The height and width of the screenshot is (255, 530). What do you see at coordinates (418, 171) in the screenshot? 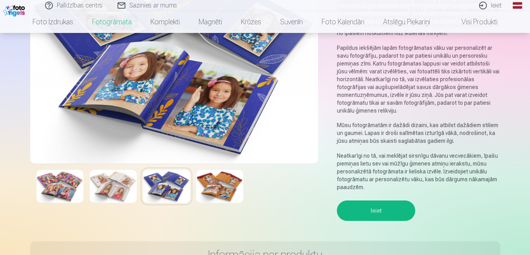
I see `p: Neatkarīgi no tā, vai meklējat sirsnīgu dāvanu vecvecākiem, īpašu piemiņas lietu sev vai mūžīgu ģ...` at bounding box center [418, 171].